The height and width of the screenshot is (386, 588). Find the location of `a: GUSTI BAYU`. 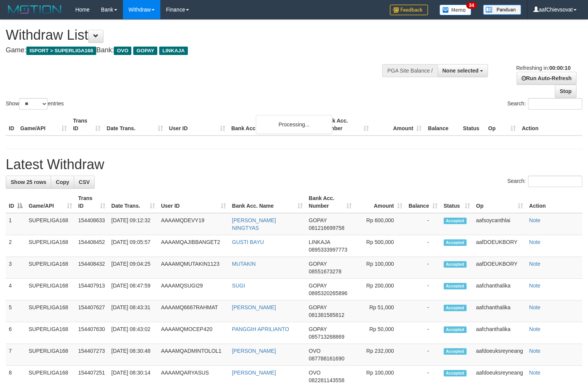

a: GUSTI BAYU is located at coordinates (248, 242).